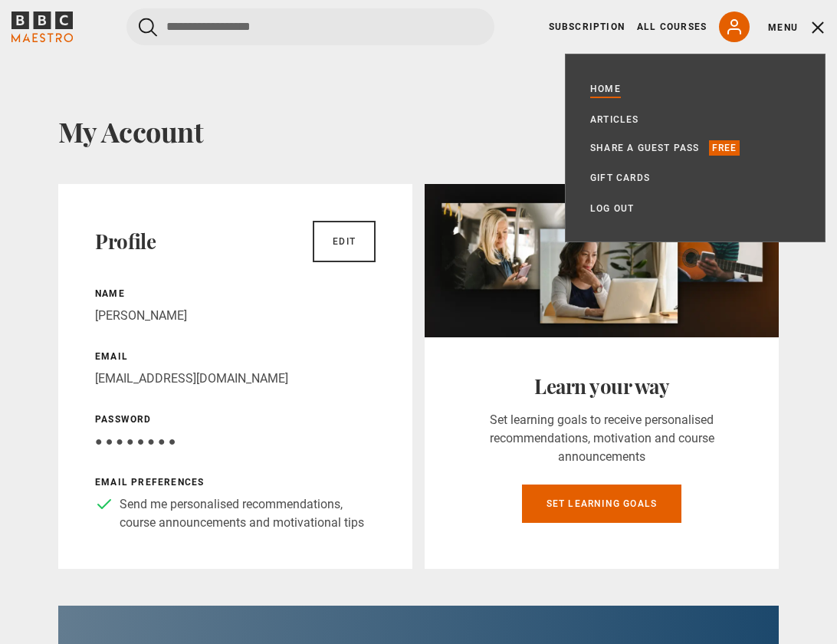 The height and width of the screenshot is (644, 837). I want to click on h1: My Account, so click(419, 131).